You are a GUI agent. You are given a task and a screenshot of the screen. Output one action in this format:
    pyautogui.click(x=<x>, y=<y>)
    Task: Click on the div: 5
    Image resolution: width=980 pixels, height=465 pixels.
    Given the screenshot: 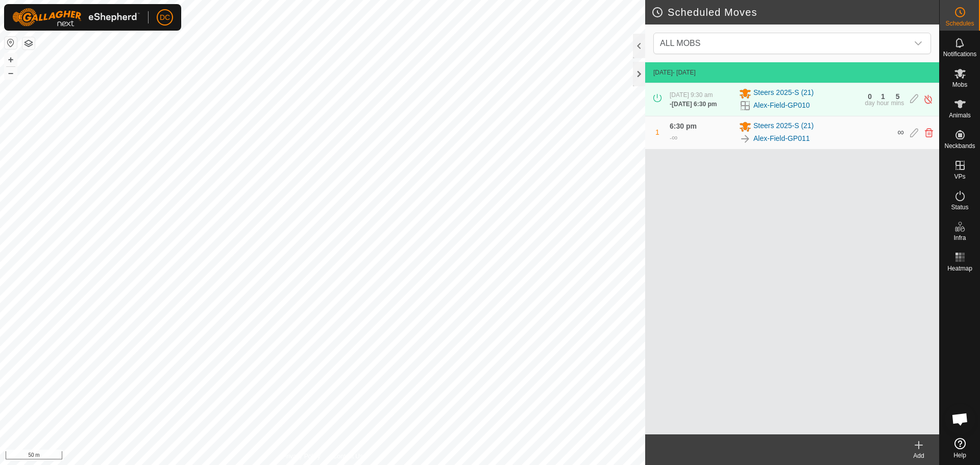 What is the action you would take?
    pyautogui.click(x=898, y=97)
    